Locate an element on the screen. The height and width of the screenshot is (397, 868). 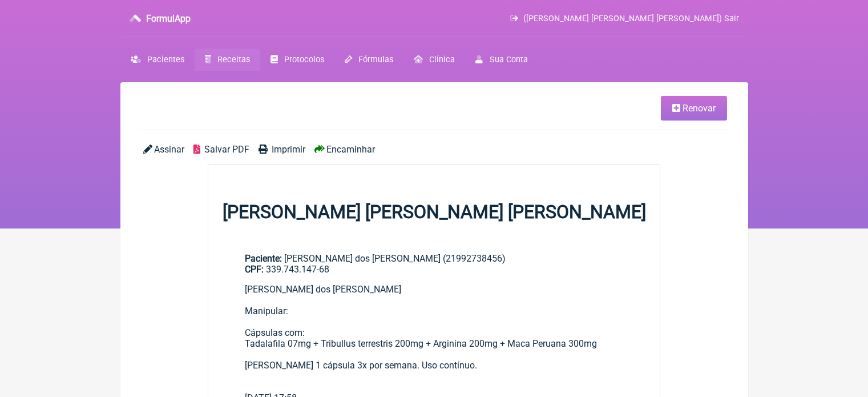
span: Encaminhar is located at coordinates (351, 149).